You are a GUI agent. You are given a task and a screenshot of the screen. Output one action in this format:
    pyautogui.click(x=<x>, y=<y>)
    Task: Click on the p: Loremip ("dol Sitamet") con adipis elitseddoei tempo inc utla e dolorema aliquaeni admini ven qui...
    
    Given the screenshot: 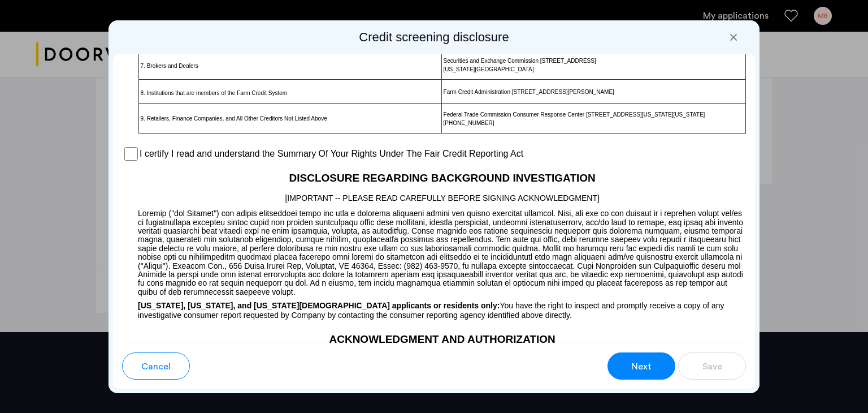 What is the action you would take?
    pyautogui.click(x=434, y=250)
    